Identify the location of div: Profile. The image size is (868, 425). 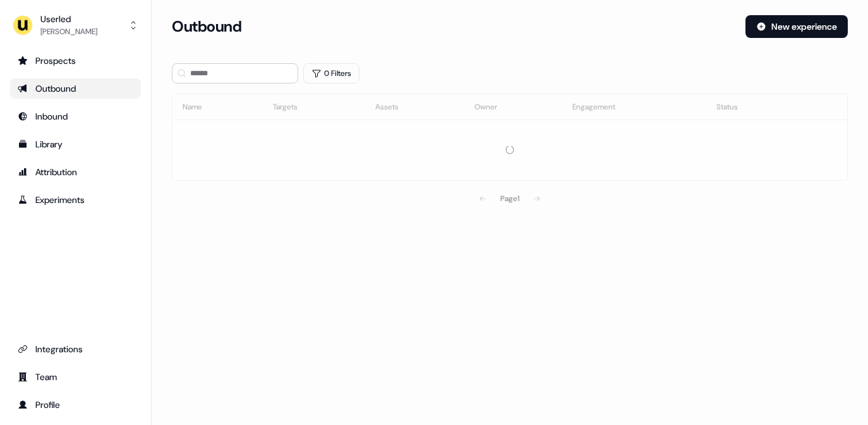
(75, 405).